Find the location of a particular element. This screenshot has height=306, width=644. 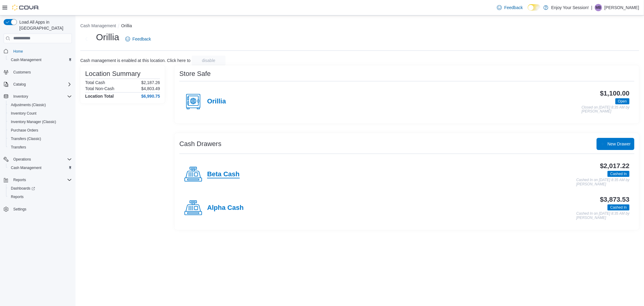

a: Transfers (Classic) is located at coordinates (26, 139).